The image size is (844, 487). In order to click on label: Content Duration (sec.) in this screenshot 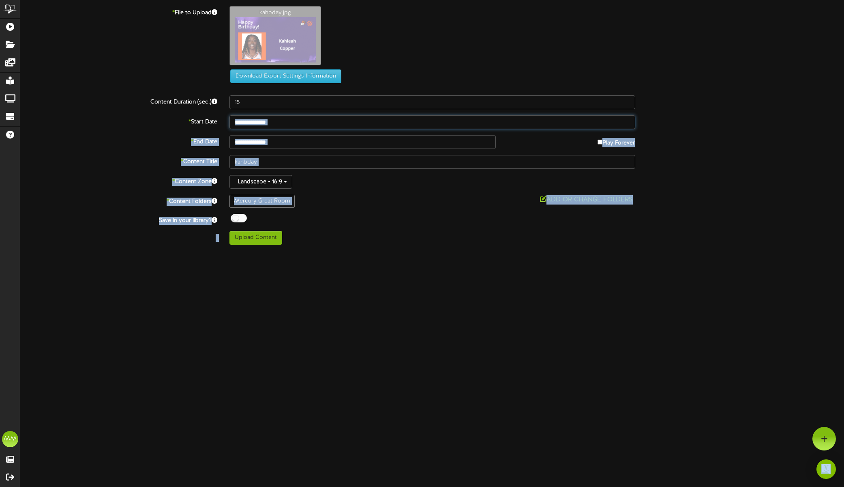, I will do `click(119, 101)`.